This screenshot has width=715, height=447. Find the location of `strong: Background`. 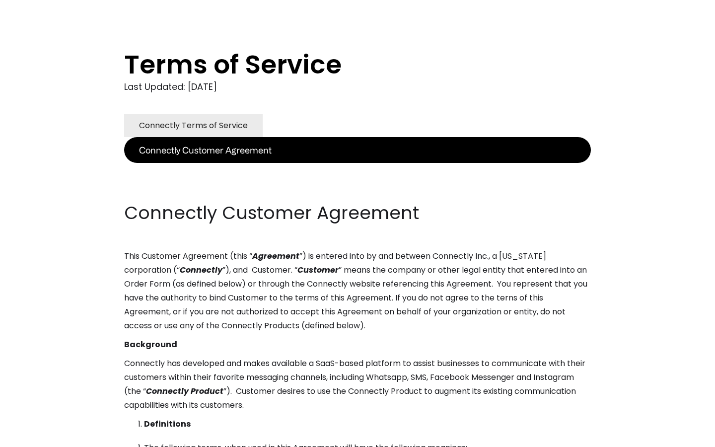

strong: Background is located at coordinates (150, 344).